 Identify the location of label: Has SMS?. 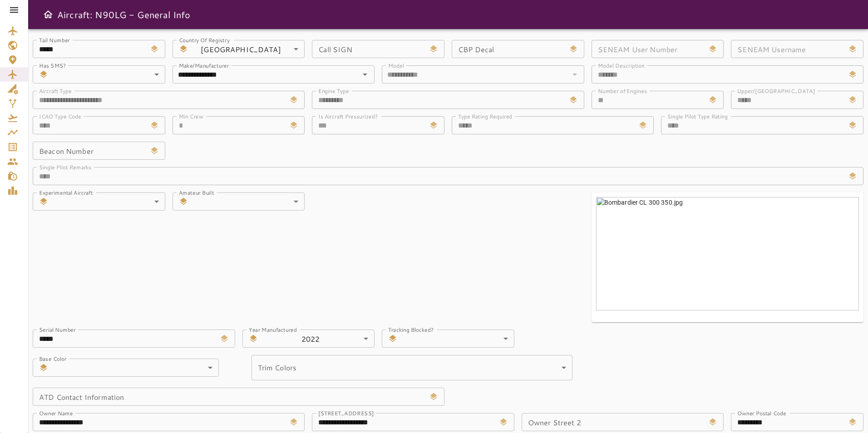
(52, 65).